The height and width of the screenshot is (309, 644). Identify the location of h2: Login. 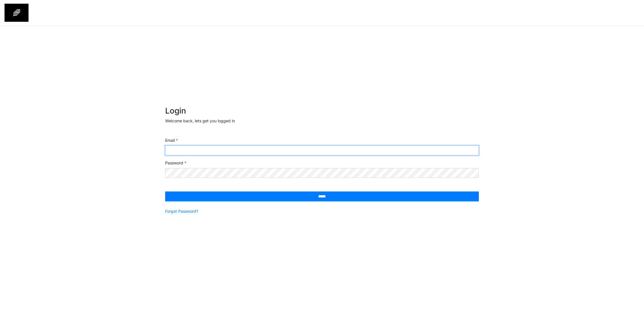
(322, 111).